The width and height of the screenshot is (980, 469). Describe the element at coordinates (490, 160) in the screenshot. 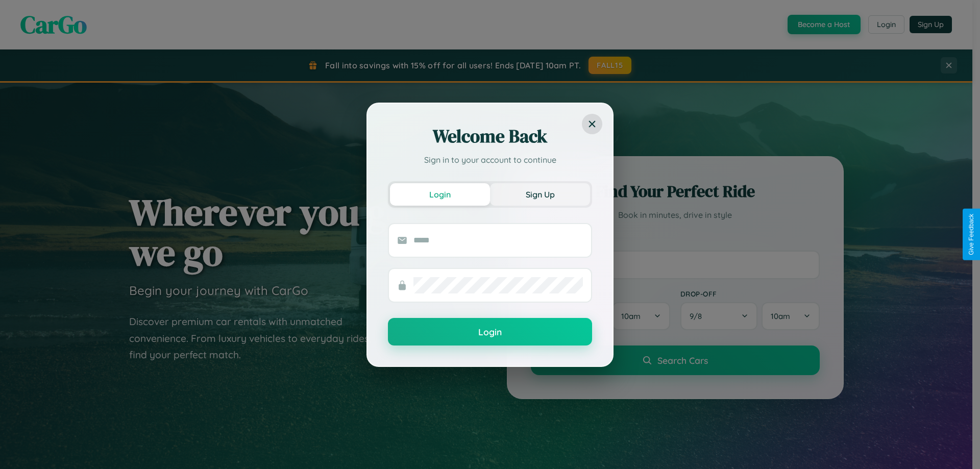

I see `p: Sign in to your account to continue` at that location.